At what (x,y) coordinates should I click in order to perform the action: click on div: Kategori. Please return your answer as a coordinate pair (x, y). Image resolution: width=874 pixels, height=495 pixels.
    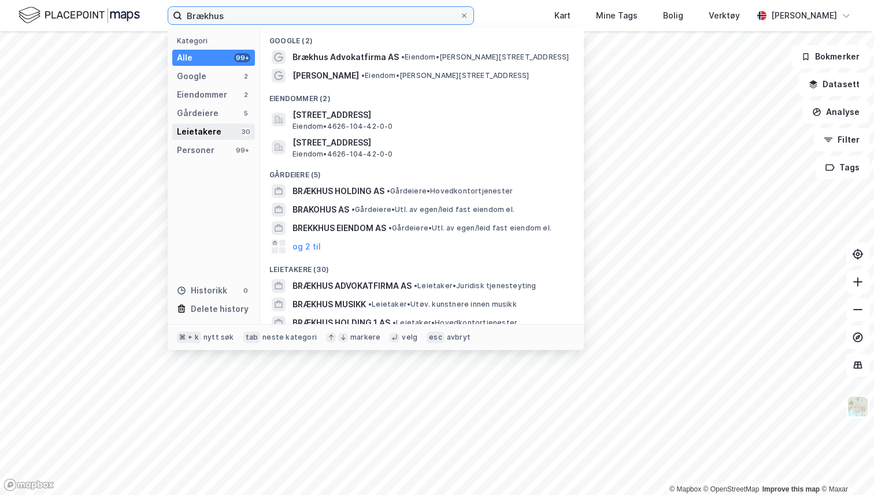
    Looking at the image, I should click on (216, 40).